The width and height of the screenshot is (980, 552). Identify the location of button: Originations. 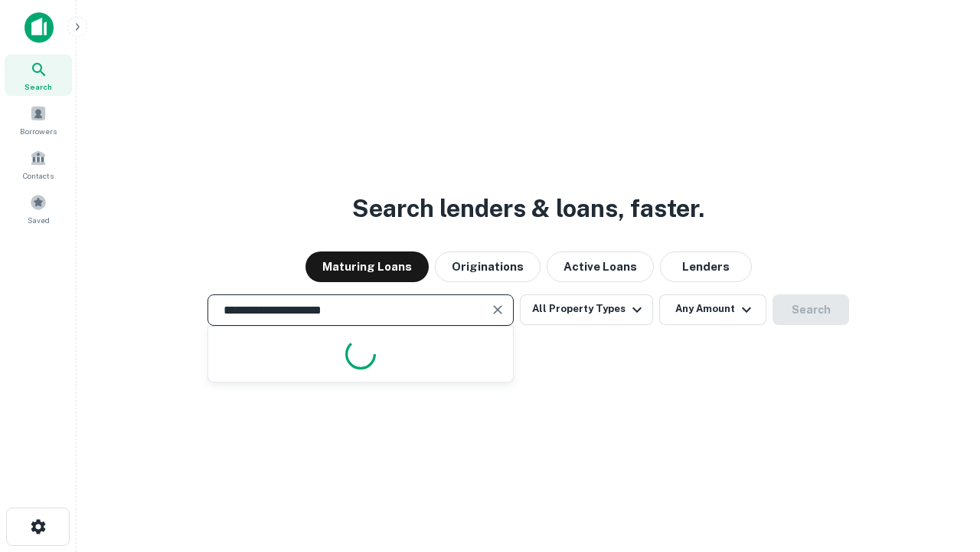
(488, 267).